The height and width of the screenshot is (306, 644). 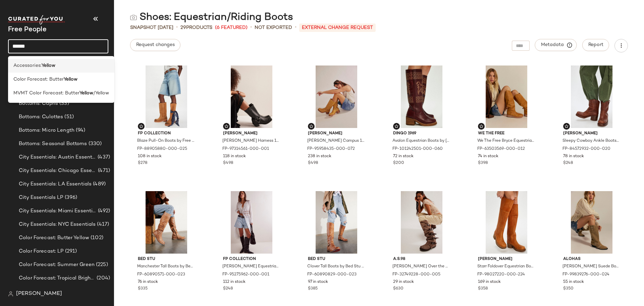 What do you see at coordinates (422, 222) in the screenshot?
I see `img: 32749228_005_0` at bounding box center [422, 222].